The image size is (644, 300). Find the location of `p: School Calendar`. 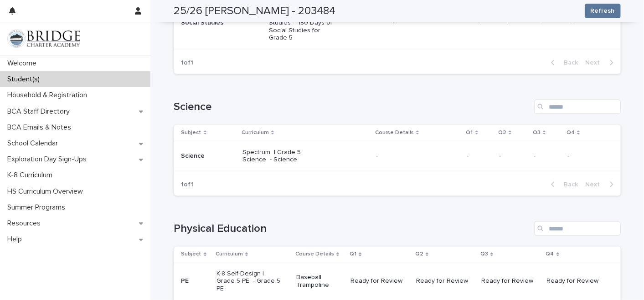

p: School Calendar is located at coordinates (34, 144).